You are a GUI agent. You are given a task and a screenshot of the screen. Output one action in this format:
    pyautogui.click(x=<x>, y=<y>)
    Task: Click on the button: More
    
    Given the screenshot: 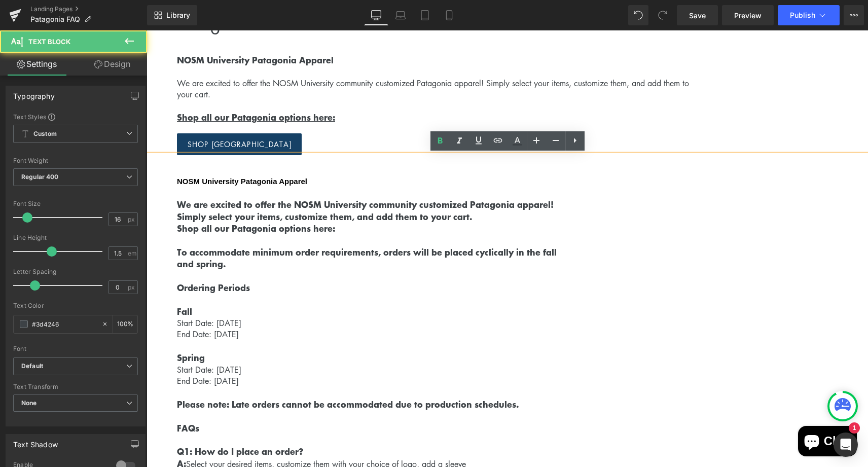 What is the action you would take?
    pyautogui.click(x=854, y=15)
    